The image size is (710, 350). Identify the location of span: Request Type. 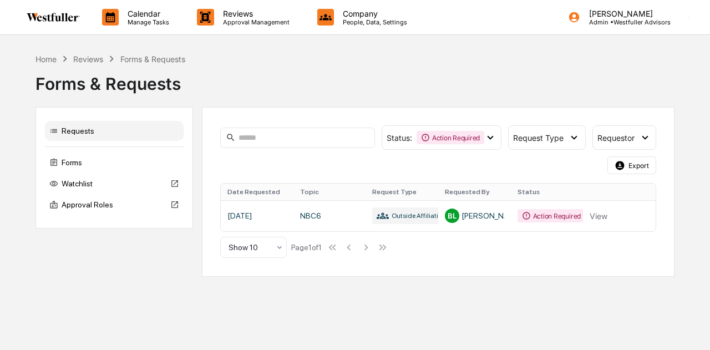
(538, 138).